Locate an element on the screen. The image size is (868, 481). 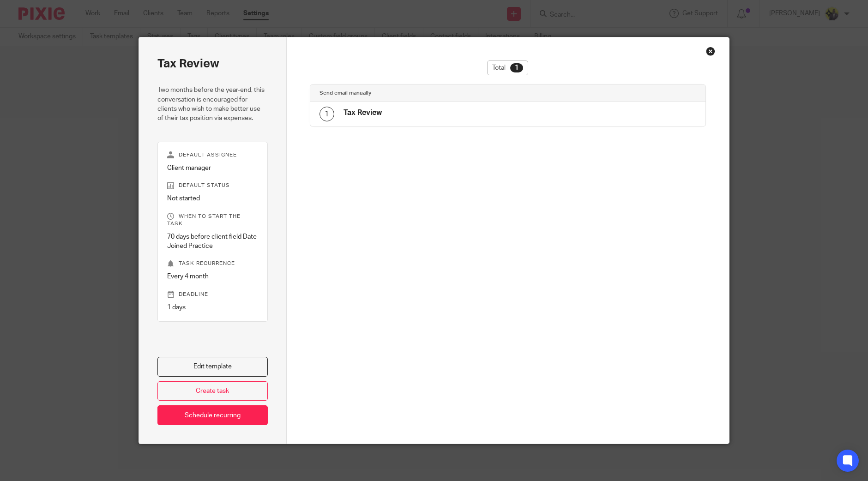
a: Edit template is located at coordinates (213, 367).